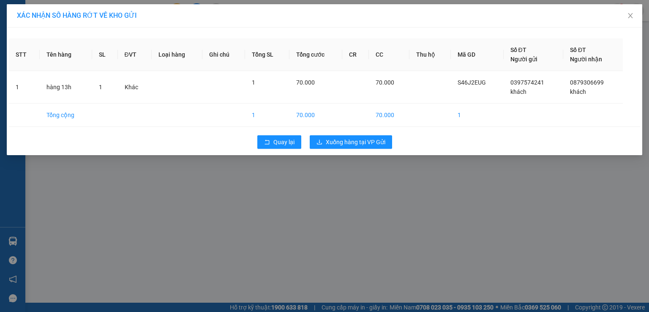  What do you see at coordinates (267, 142) in the screenshot?
I see `span: rollback` at bounding box center [267, 142].